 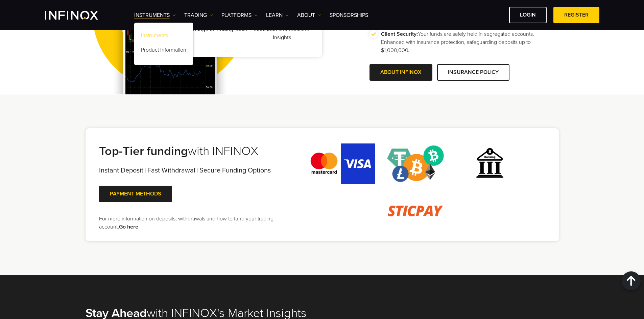 What do you see at coordinates (163, 51) in the screenshot?
I see `a: Product Information` at bounding box center [163, 51].